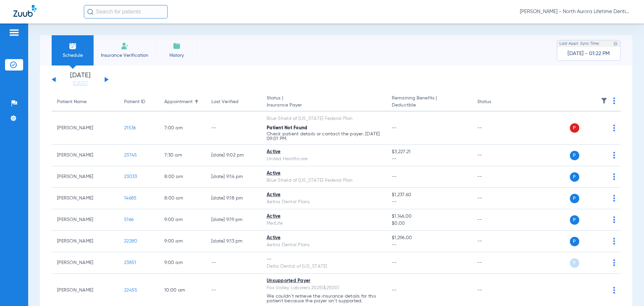 Image resolution: width=644 pixels, height=306 pixels. Describe the element at coordinates (429, 105) in the screenshot. I see `span: Deductible` at that location.